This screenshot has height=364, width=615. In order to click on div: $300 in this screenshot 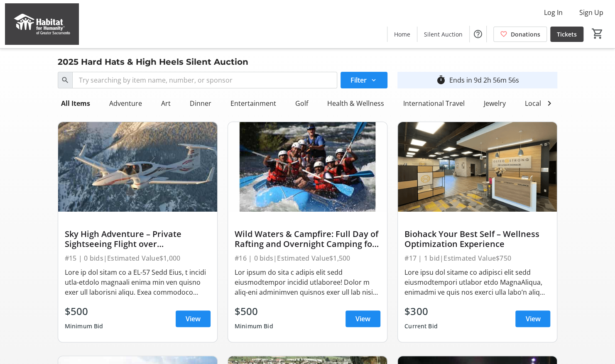, I will do `click(421, 311)`.